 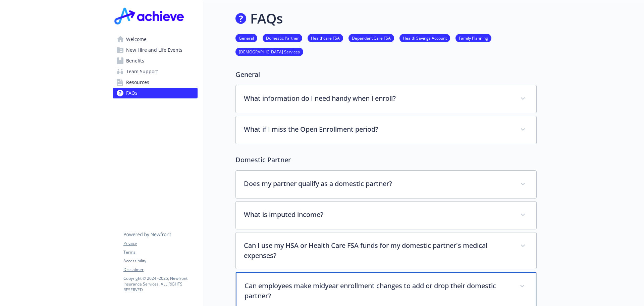 I want to click on div: What information do I need handy when I enroll?, so click(x=386, y=99).